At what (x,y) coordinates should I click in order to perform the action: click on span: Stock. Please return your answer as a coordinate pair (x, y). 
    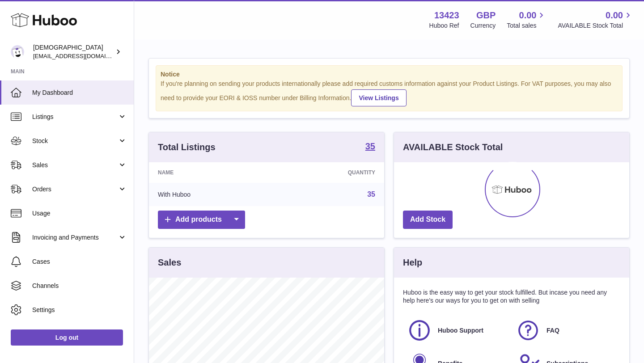
    Looking at the image, I should click on (75, 141).